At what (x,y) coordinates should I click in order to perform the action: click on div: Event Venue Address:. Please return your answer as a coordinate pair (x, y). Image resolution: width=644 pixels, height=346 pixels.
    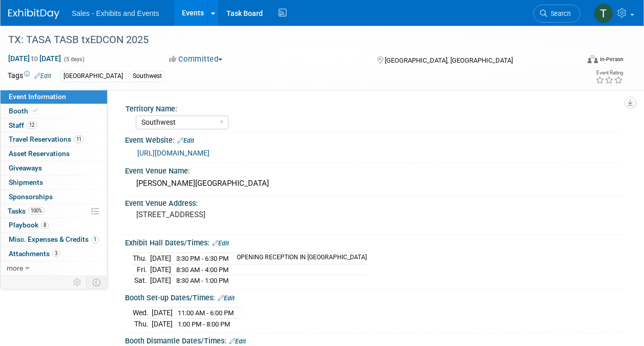
    Looking at the image, I should click on (374, 202).